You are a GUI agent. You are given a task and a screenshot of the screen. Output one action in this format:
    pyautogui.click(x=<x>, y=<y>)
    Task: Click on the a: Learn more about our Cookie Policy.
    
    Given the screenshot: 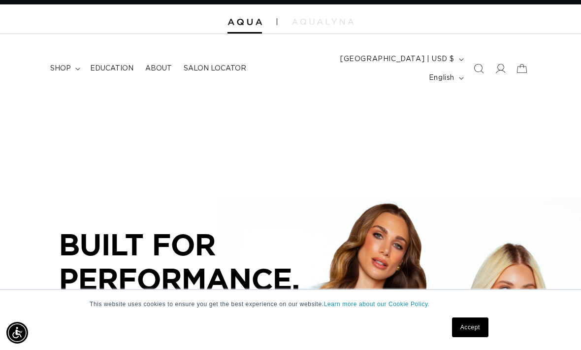 What is the action you would take?
    pyautogui.click(x=377, y=304)
    